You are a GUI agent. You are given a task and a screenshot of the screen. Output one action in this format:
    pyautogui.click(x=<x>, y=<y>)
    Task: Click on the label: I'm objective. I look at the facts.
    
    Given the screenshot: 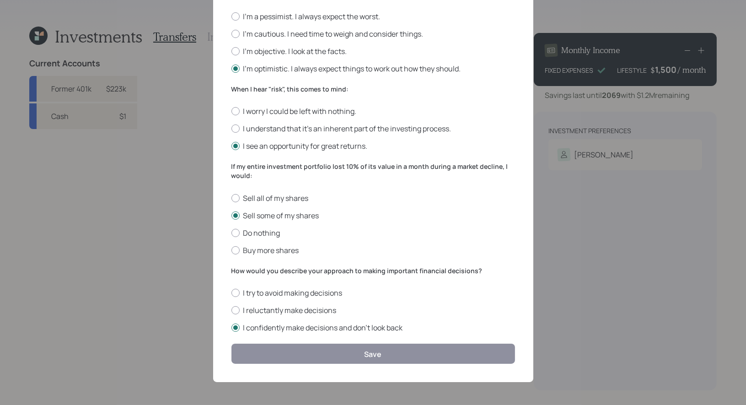 What is the action you would take?
    pyautogui.click(x=373, y=51)
    